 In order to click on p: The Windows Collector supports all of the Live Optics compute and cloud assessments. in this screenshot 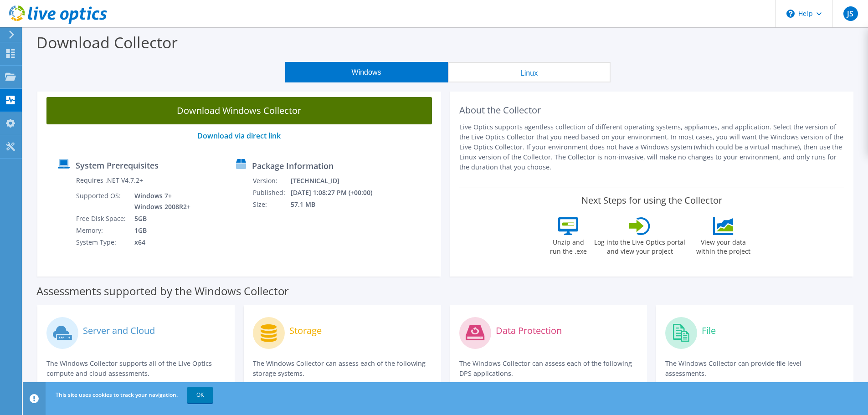, I will do `click(136, 369)`.